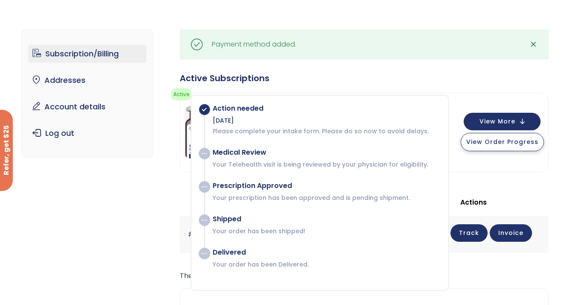 The width and height of the screenshot is (570, 305). I want to click on a: Subscription/Billing, so click(87, 54).